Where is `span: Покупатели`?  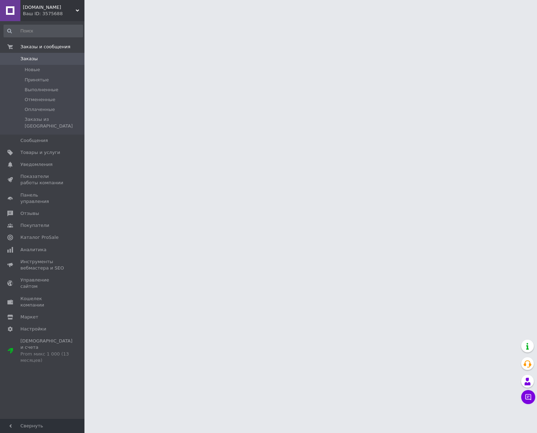
span: Покупатели is located at coordinates (35, 225).